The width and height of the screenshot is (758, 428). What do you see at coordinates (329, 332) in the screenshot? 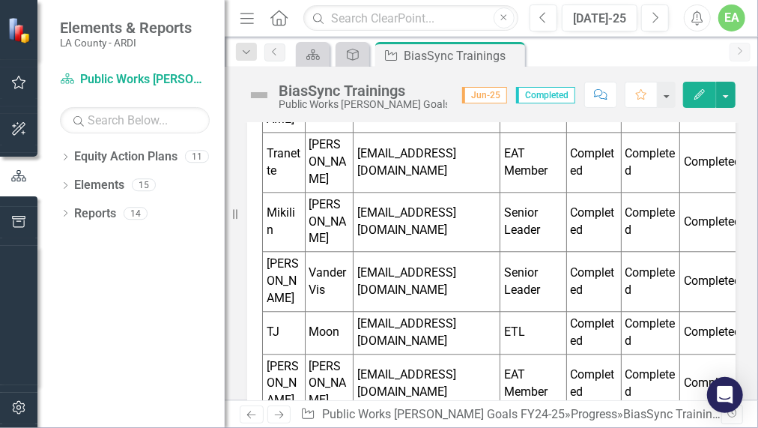
I see `td: Moon` at bounding box center [329, 332].